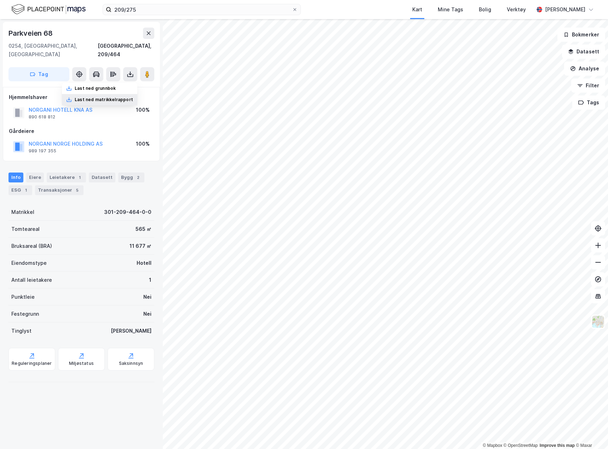 The image size is (608, 449). What do you see at coordinates (77, 190) in the screenshot?
I see `div: 5` at bounding box center [77, 190].